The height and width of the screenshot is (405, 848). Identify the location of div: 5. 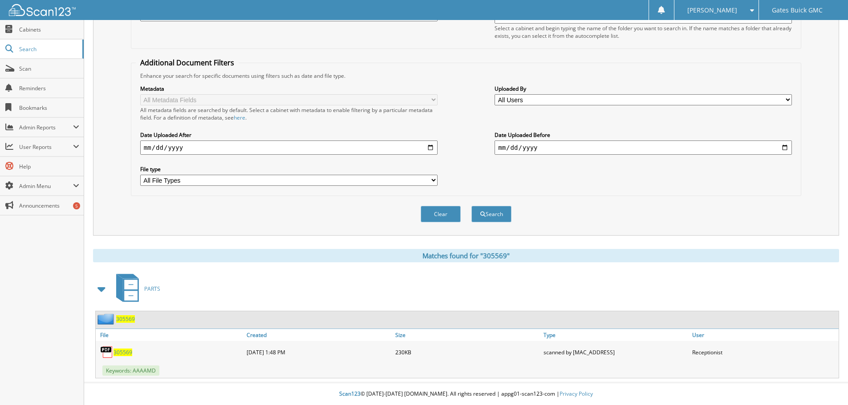
(77, 206).